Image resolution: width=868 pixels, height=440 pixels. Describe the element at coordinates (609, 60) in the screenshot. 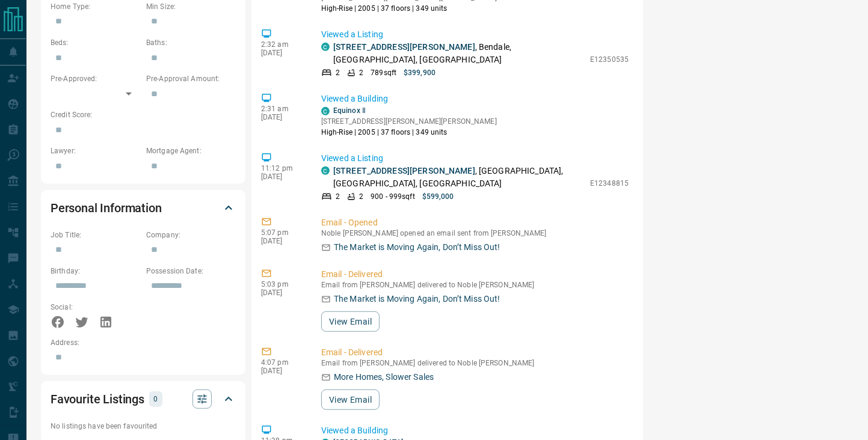

I see `p: E12350535` at that location.